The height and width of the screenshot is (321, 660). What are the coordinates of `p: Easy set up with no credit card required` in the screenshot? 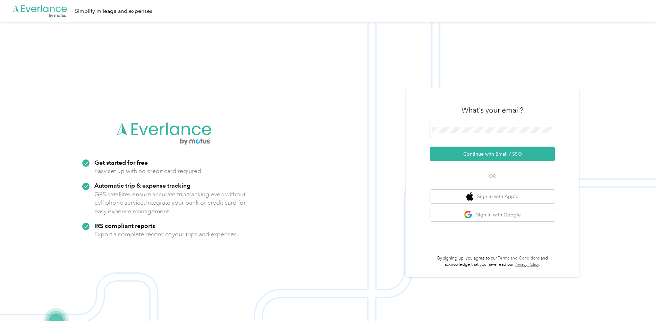 It's located at (148, 171).